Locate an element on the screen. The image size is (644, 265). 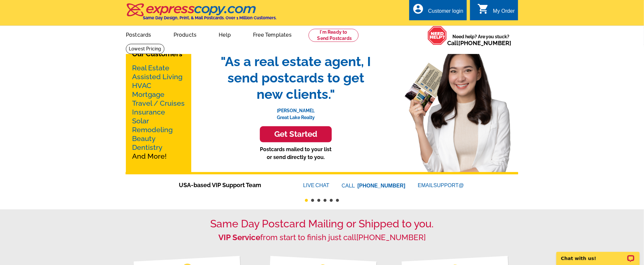
span: Call is located at coordinates (479, 43).